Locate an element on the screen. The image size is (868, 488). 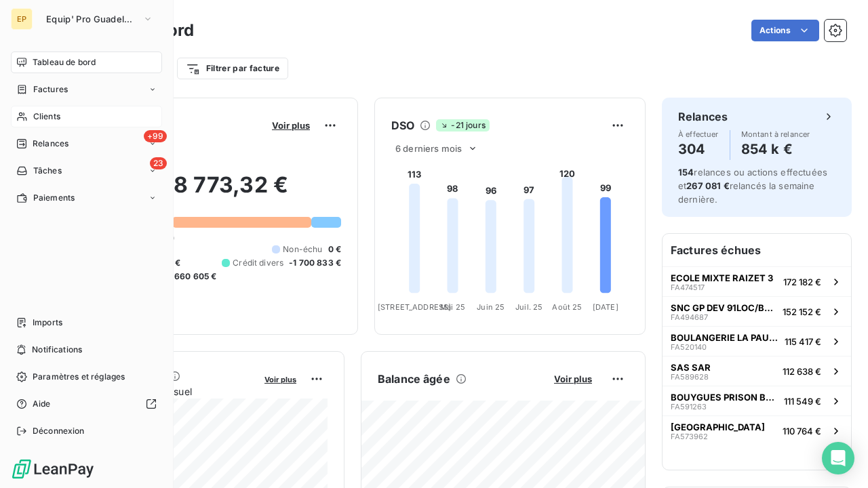
button: Actions is located at coordinates (785, 31).